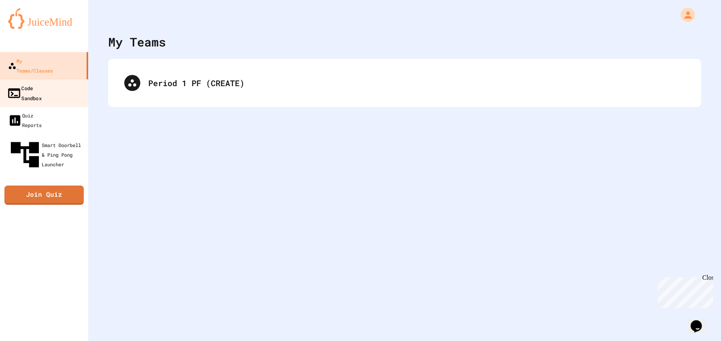 The height and width of the screenshot is (341, 721). Describe the element at coordinates (24, 93) in the screenshot. I see `div: Code Sandbox` at that location.